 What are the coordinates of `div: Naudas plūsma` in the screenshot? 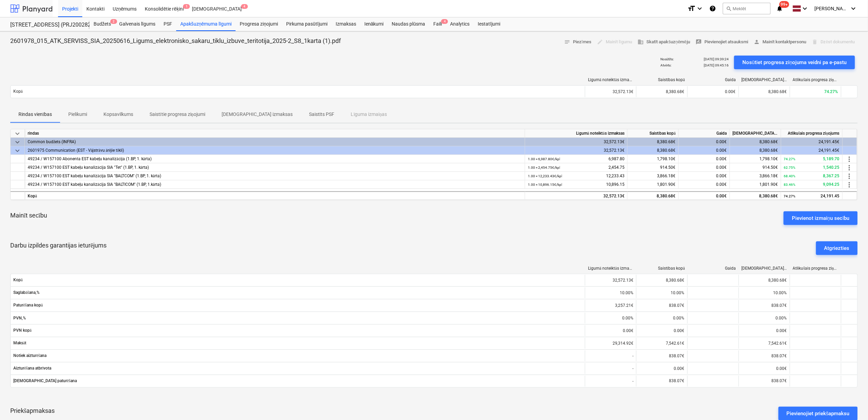 It's located at (409, 24).